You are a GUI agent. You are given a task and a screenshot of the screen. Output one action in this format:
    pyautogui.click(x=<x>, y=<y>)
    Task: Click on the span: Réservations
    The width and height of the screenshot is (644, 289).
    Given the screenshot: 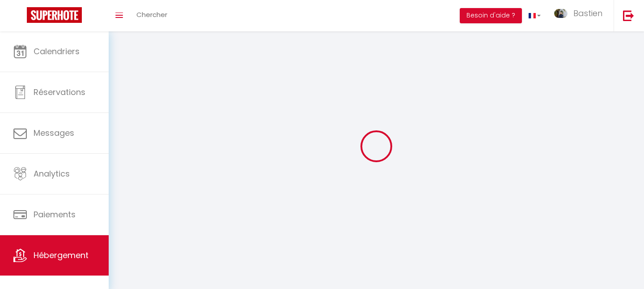 What is the action you would take?
    pyautogui.click(x=59, y=92)
    